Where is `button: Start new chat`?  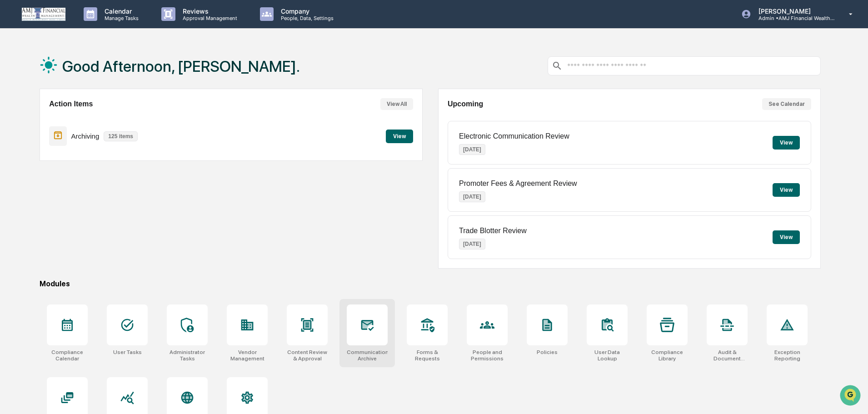 button: Start new chat is located at coordinates (160, 78).